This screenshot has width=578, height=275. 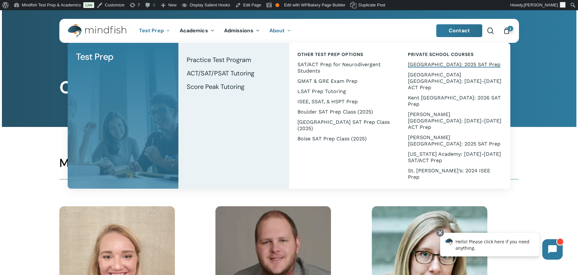 What do you see at coordinates (89, 5) in the screenshot?
I see `a: Live` at bounding box center [89, 5].